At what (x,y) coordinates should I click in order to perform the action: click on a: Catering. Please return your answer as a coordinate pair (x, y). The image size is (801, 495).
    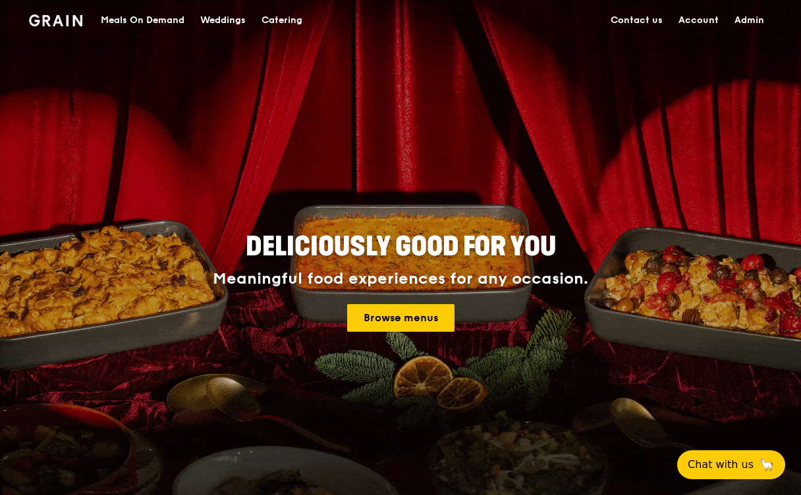
    Looking at the image, I should click on (282, 20).